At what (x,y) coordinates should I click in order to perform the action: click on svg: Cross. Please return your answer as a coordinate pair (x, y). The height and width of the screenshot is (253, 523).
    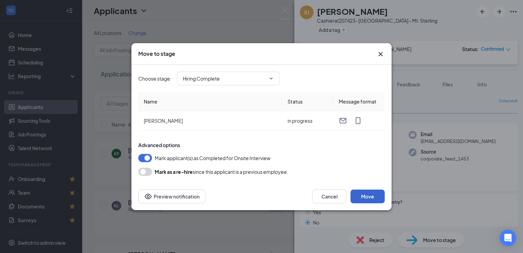
    Looking at the image, I should click on (381, 54).